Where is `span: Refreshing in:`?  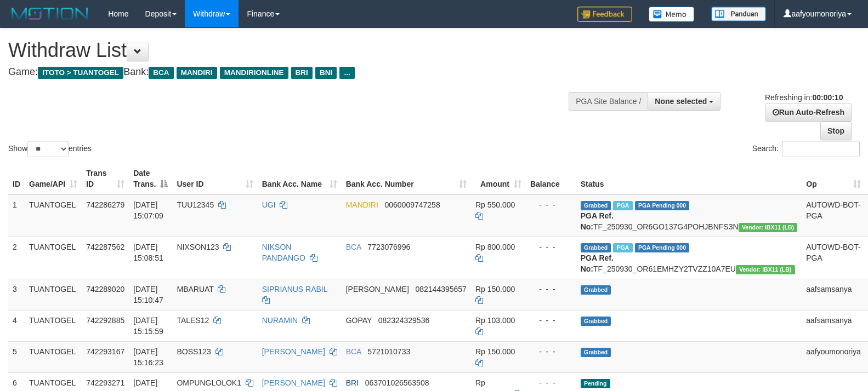
span: Refreshing in: is located at coordinates (803, 97).